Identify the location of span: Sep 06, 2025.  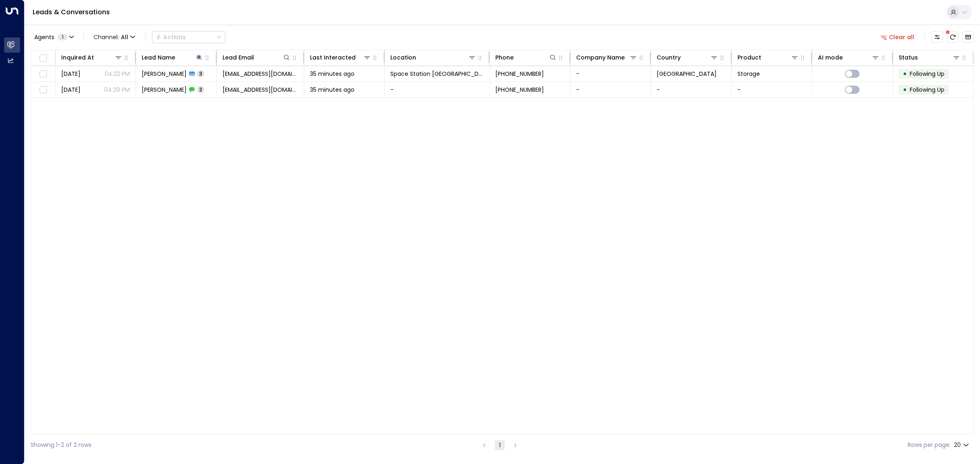
(71, 90).